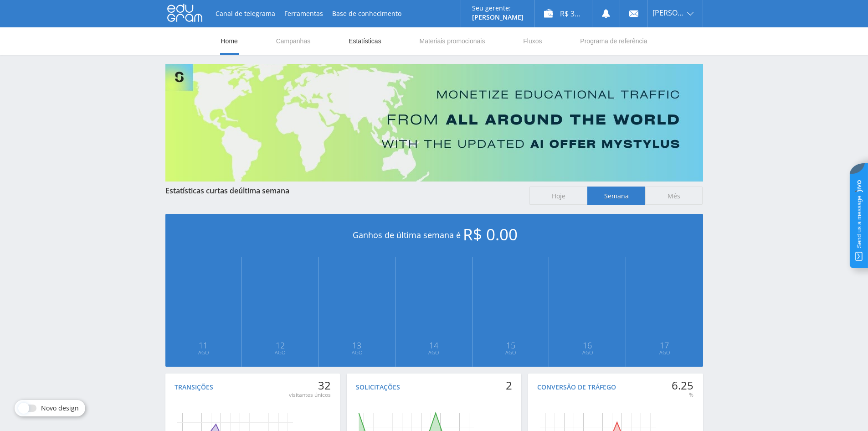 Image resolution: width=868 pixels, height=431 pixels. Describe the element at coordinates (434, 236) in the screenshot. I see `div: Ganhos de última semana é` at that location.